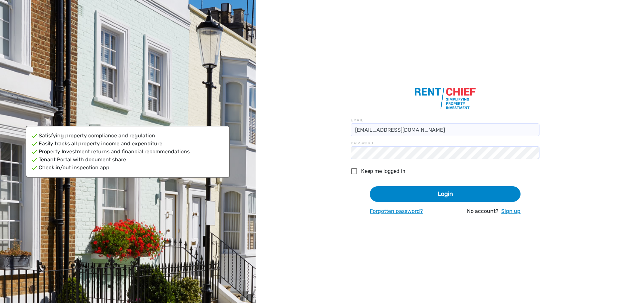 The image size is (639, 303). Describe the element at coordinates (383, 171) in the screenshot. I see `span: Keep me logged in` at that location.